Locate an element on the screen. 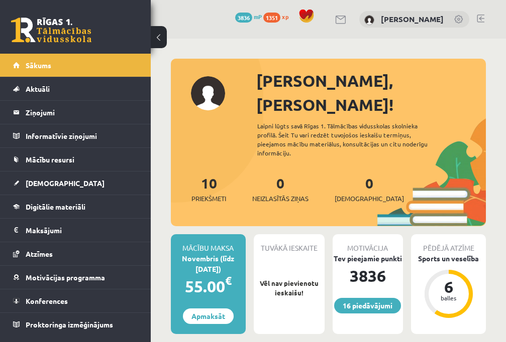  a: Mācību resursi is located at coordinates (75, 160).